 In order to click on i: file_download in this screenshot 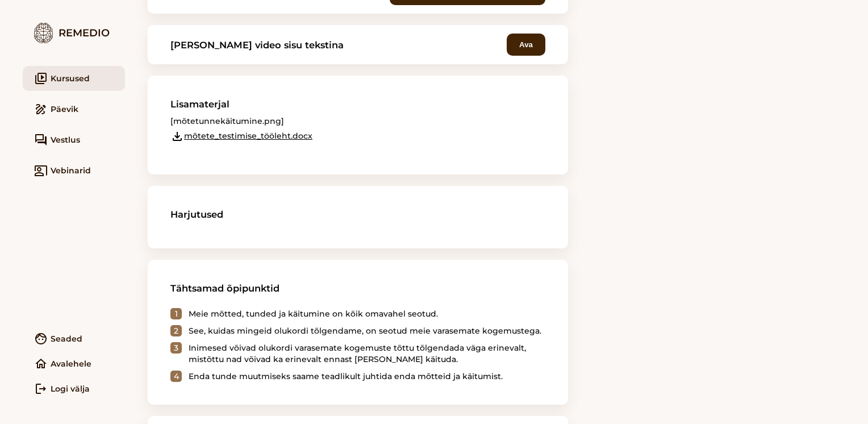, I will do `click(177, 136)`.